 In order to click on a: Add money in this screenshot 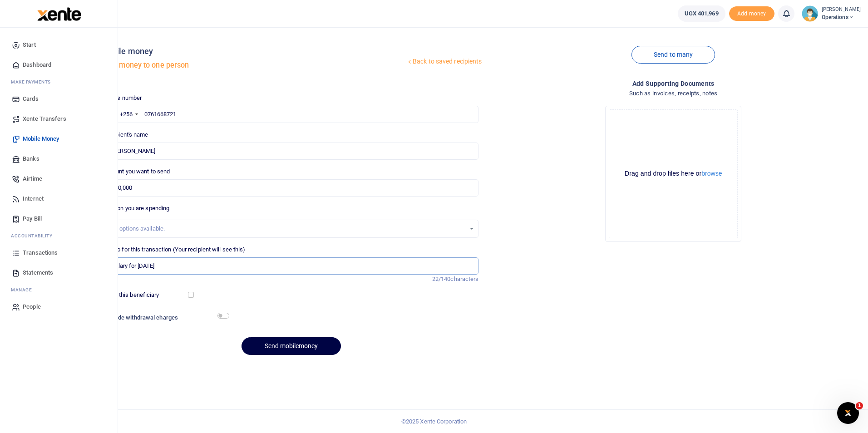, I will do `click(752, 13)`.